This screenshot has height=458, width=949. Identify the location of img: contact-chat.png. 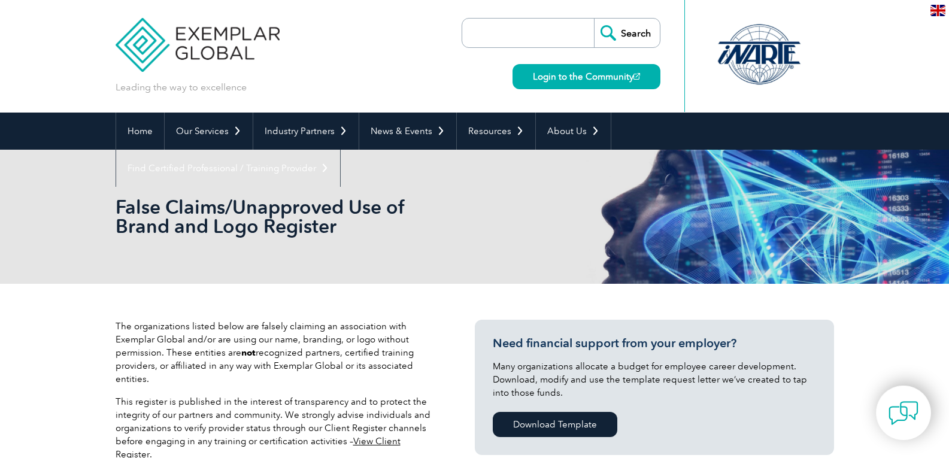
(903, 413).